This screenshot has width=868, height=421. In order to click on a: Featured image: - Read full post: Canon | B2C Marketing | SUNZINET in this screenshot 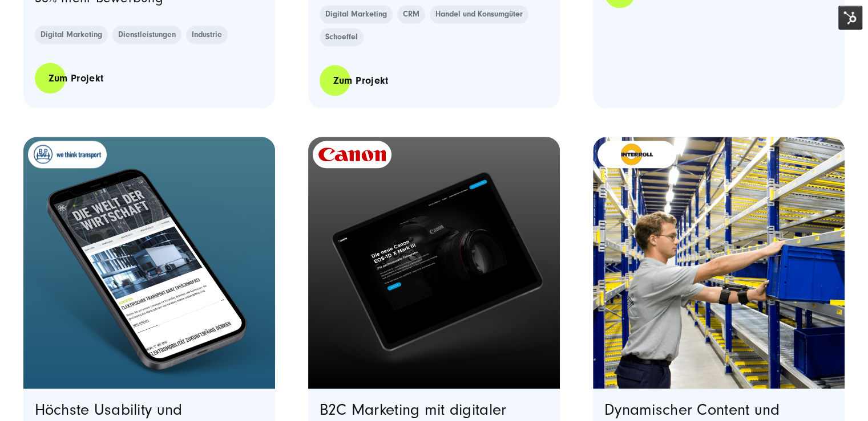, I will do `click(434, 263)`.